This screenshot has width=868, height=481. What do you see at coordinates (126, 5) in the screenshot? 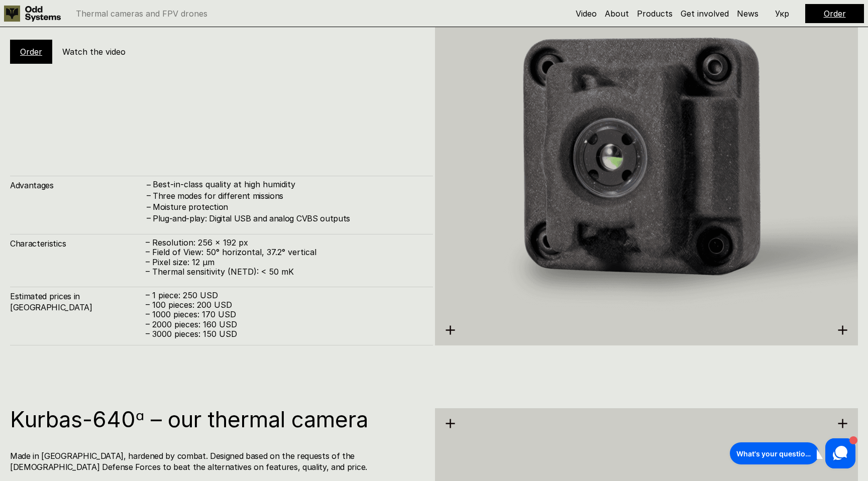
I see `i: 1` at bounding box center [126, 5].